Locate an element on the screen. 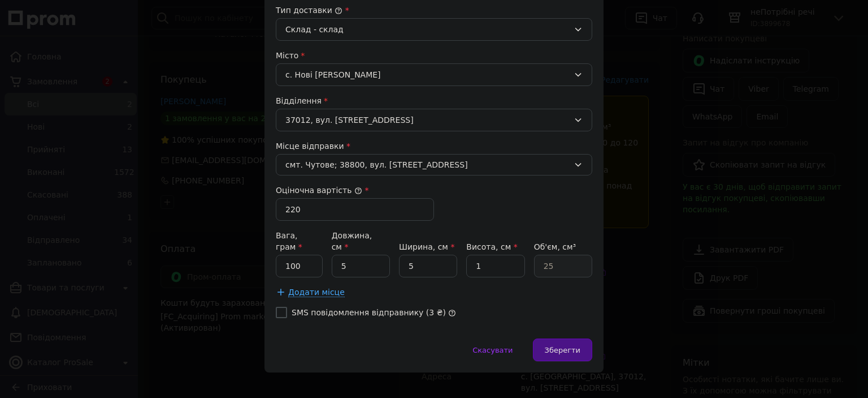  div: Об'єм, см³ is located at coordinates (563, 246).